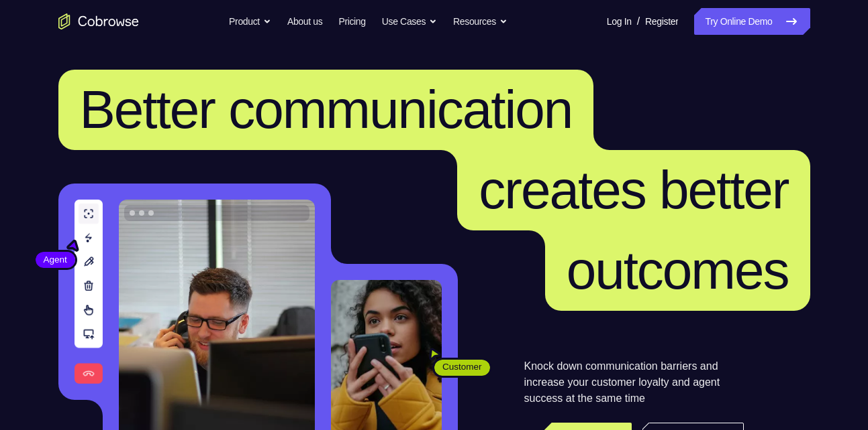 The image size is (868, 430). I want to click on span: Better communication, so click(326, 110).